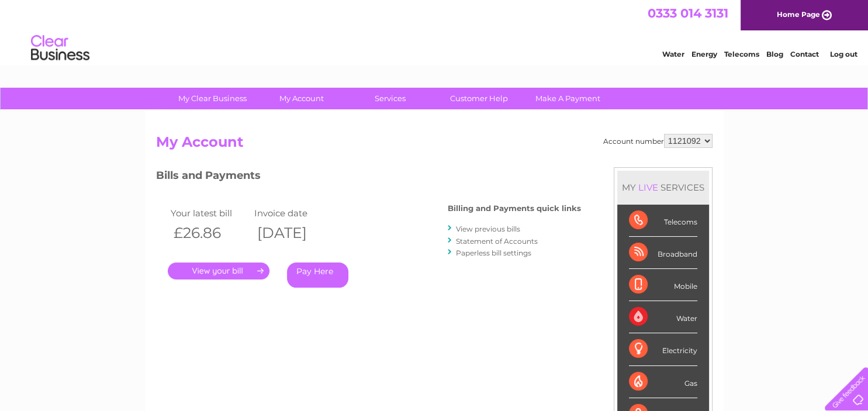 The height and width of the screenshot is (411, 868). Describe the element at coordinates (663, 252) in the screenshot. I see `div: Broadband` at that location.